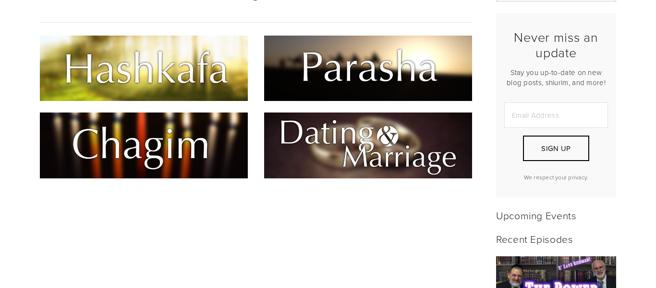 This screenshot has height=288, width=656. Describe the element at coordinates (556, 148) in the screenshot. I see `span: Sign Up` at that location.